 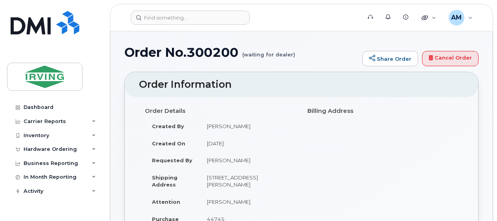 What do you see at coordinates (302, 85) in the screenshot?
I see `h2: Order Information` at bounding box center [302, 85].